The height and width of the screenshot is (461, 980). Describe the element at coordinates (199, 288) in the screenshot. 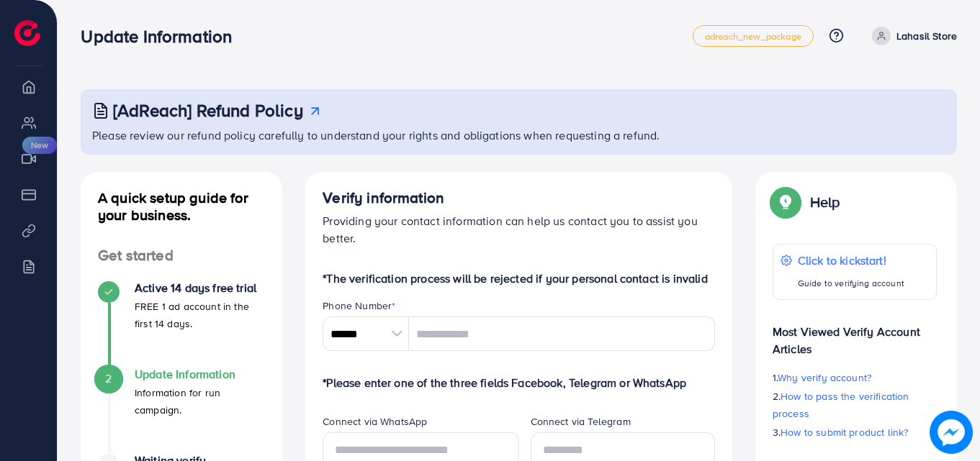

I see `h4: Active 14 days free trial` at that location.